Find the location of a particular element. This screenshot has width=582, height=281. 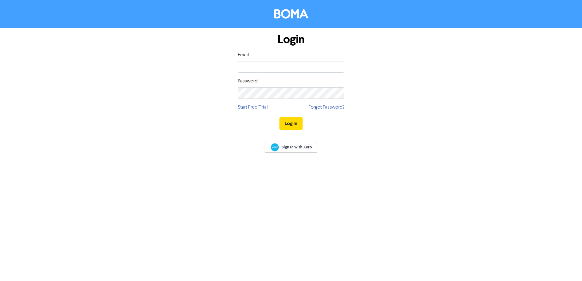

a: Sign In with Xero is located at coordinates (291, 147).